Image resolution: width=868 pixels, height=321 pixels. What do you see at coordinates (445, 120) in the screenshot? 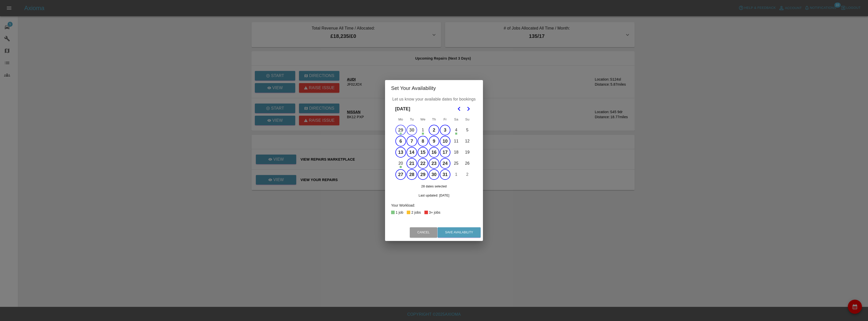
I see `th: Friday` at bounding box center [445, 120].